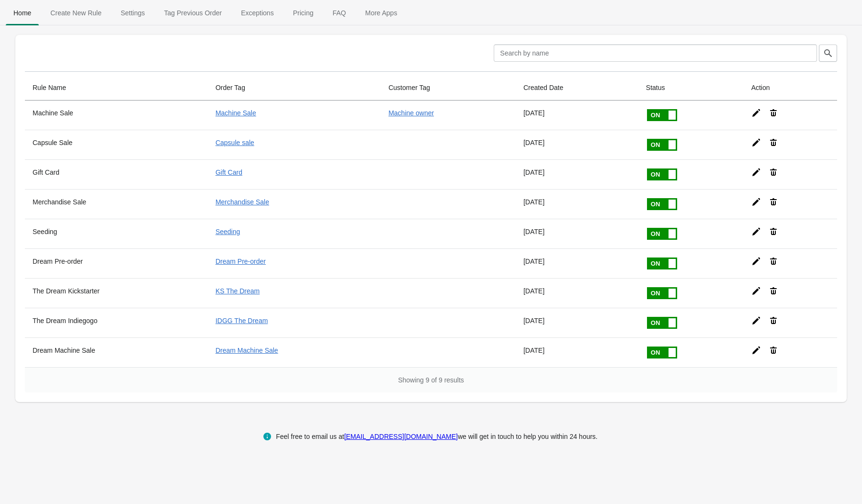 This screenshot has width=862, height=504. What do you see at coordinates (117, 204) in the screenshot?
I see `th: Merchandise Sale` at bounding box center [117, 204].